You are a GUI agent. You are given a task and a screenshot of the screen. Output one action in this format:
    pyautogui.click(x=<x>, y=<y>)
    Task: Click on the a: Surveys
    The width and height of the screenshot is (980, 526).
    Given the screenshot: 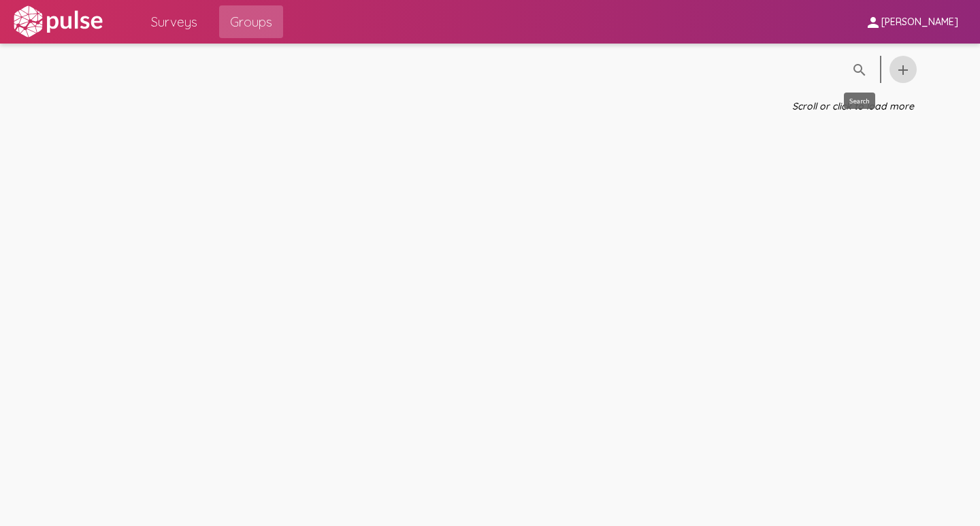 What is the action you would take?
    pyautogui.click(x=174, y=22)
    